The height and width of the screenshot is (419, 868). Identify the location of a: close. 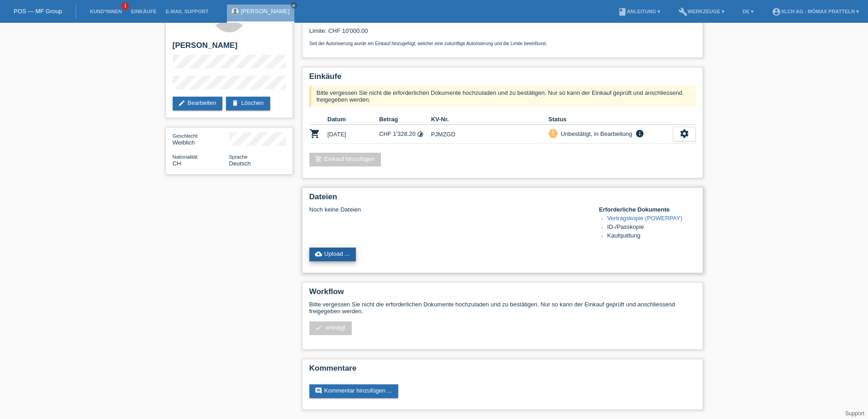
(294, 6).